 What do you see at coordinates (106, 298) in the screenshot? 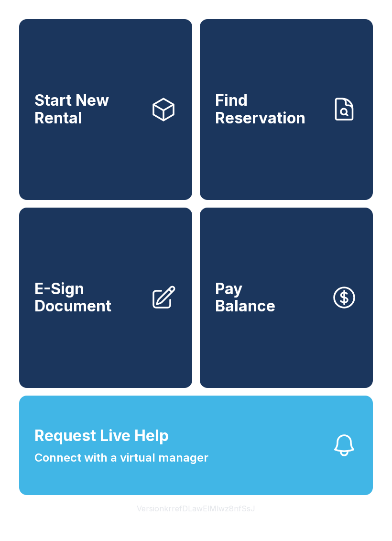
I see `a: E-Sign Document` at bounding box center [106, 298].